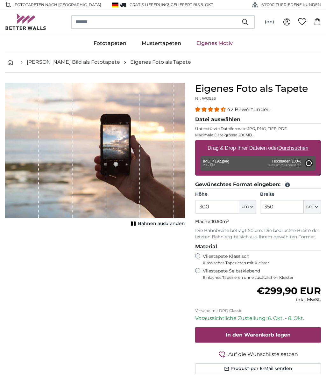  What do you see at coordinates (259, 259) in the screenshot?
I see `label: Vliestapete Klassisch` at bounding box center [259, 259].